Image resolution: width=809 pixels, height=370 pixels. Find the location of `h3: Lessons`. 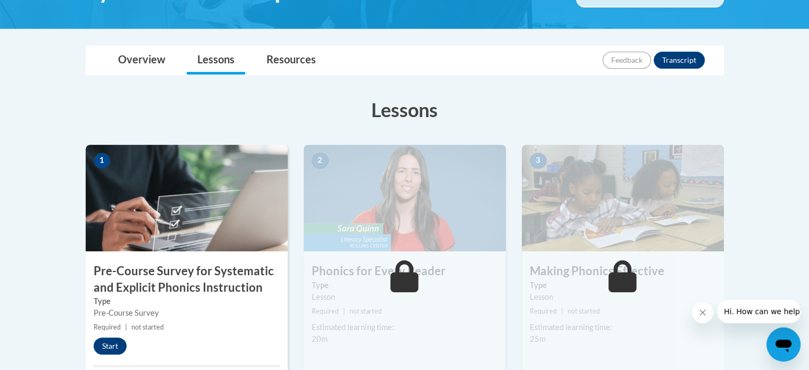

h3: Lessons is located at coordinates (405, 110).